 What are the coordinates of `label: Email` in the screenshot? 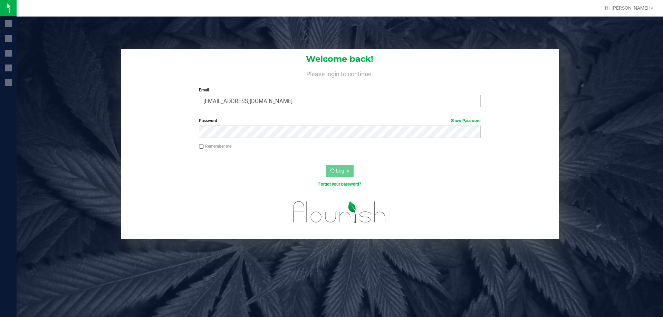 It's located at (339, 90).